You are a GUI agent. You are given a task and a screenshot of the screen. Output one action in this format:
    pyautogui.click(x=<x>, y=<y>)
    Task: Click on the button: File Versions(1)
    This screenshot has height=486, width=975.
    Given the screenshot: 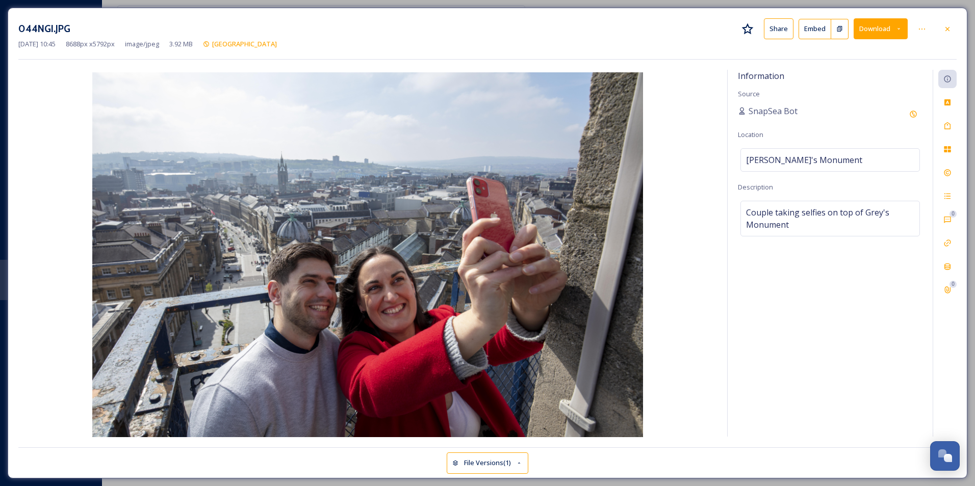 What is the action you would take?
    pyautogui.click(x=487, y=463)
    